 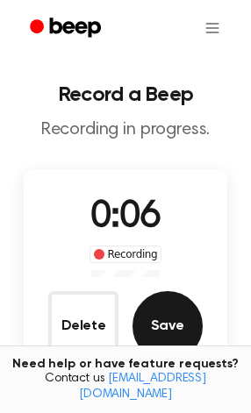 I want to click on button: Open menu, so click(x=212, y=28).